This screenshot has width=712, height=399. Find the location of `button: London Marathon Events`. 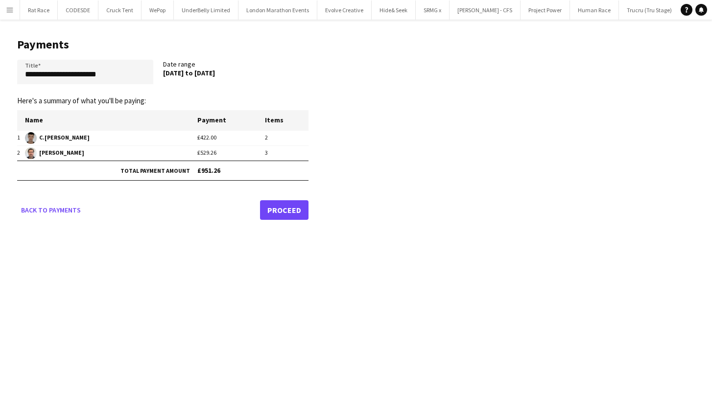

button: London Marathon Events is located at coordinates (278, 10).